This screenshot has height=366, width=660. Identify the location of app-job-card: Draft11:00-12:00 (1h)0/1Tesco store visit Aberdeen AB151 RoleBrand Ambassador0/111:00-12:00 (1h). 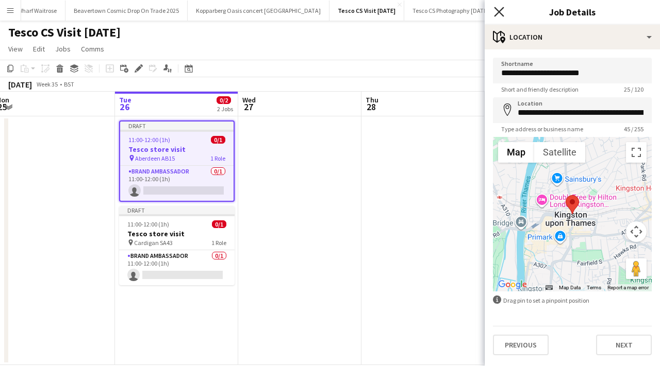
(177, 161).